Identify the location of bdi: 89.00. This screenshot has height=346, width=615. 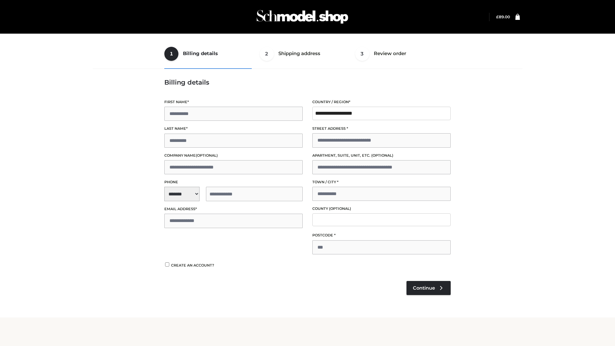
(503, 17).